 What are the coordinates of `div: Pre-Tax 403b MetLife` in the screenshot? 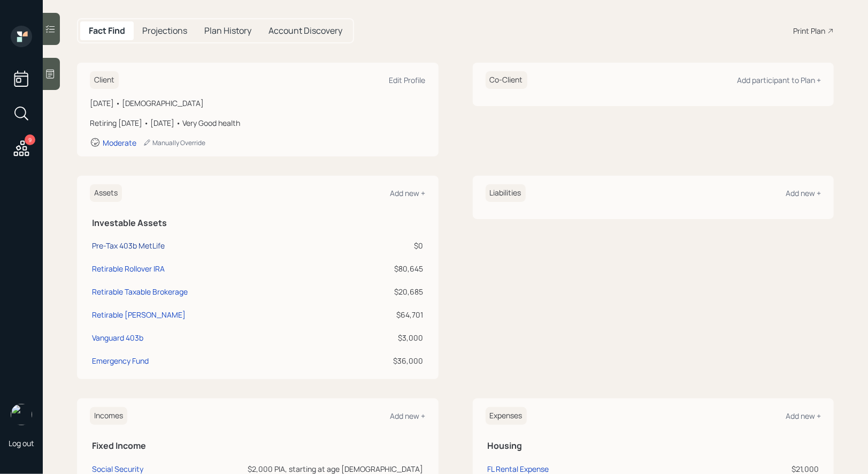 It's located at (128, 245).